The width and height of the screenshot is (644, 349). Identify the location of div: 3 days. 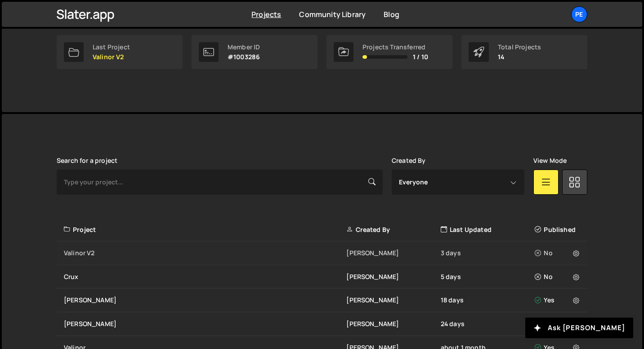
(488, 253).